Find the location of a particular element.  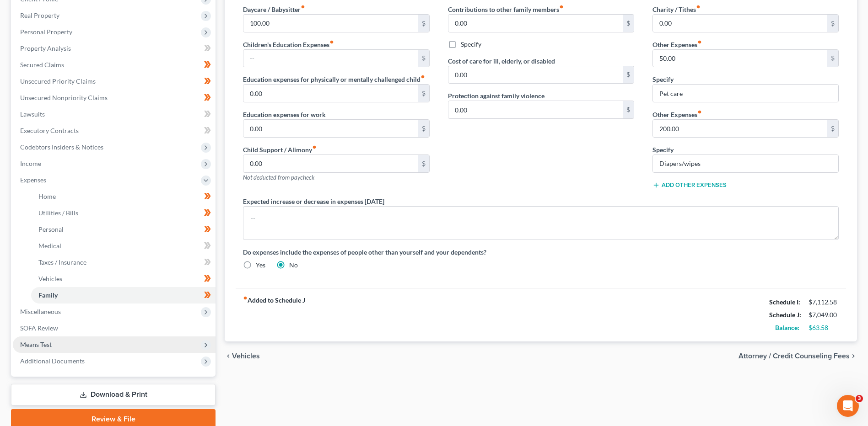

a: Utilities / Bills is located at coordinates (123, 213).